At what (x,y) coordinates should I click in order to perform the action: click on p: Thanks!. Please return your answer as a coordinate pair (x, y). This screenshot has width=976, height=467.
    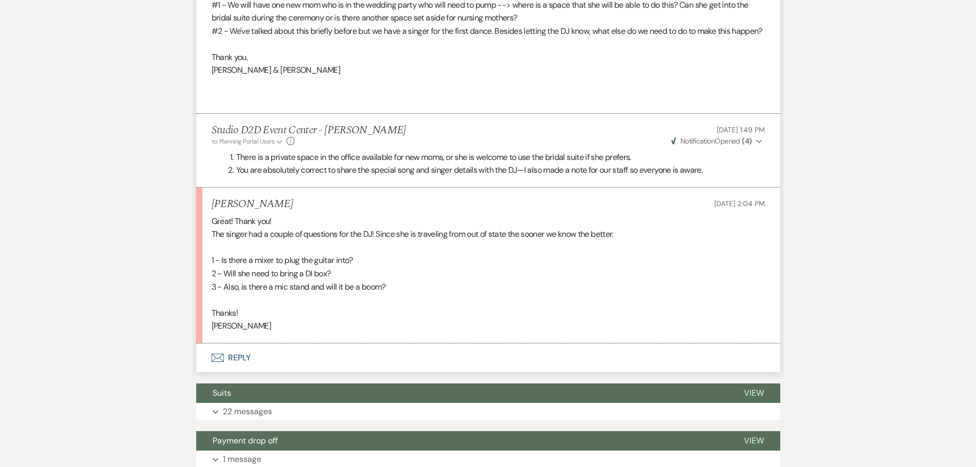
    Looking at the image, I should click on (488, 313).